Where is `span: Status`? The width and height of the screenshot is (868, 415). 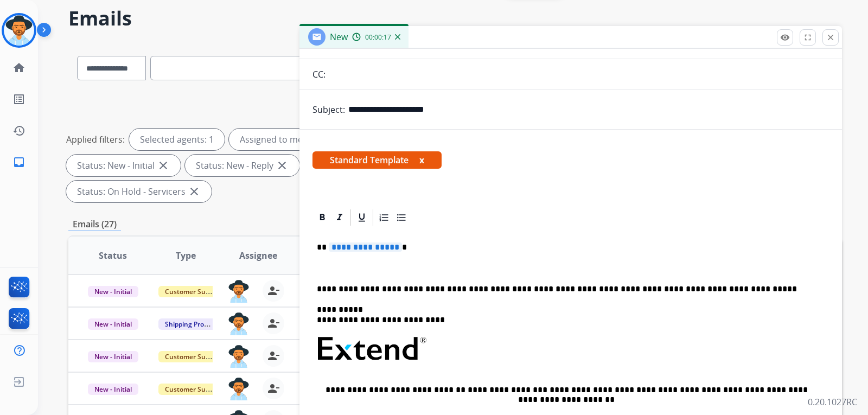
span: Status is located at coordinates (113, 255).